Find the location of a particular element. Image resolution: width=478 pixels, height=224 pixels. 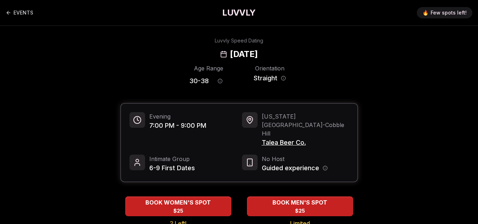

span: Guided experience is located at coordinates (290, 168).